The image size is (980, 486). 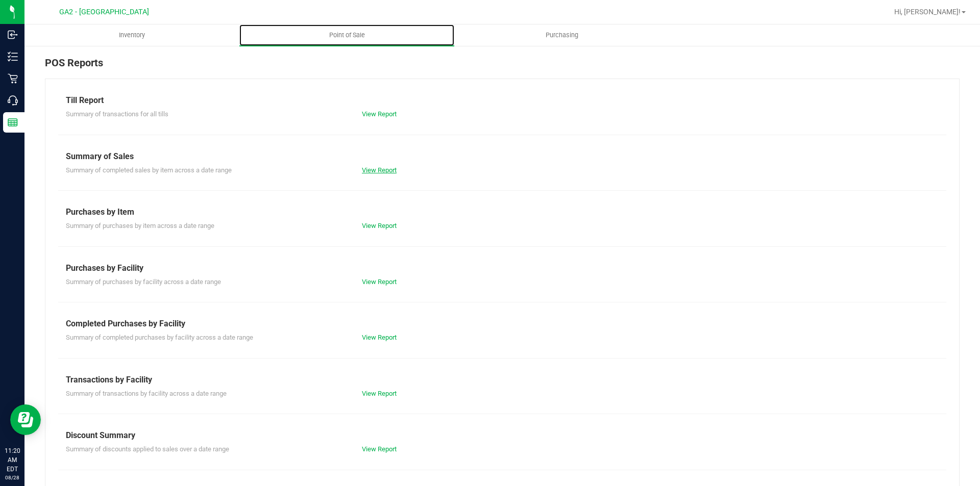 What do you see at coordinates (502, 101) in the screenshot?
I see `div: Till Report` at bounding box center [502, 101].